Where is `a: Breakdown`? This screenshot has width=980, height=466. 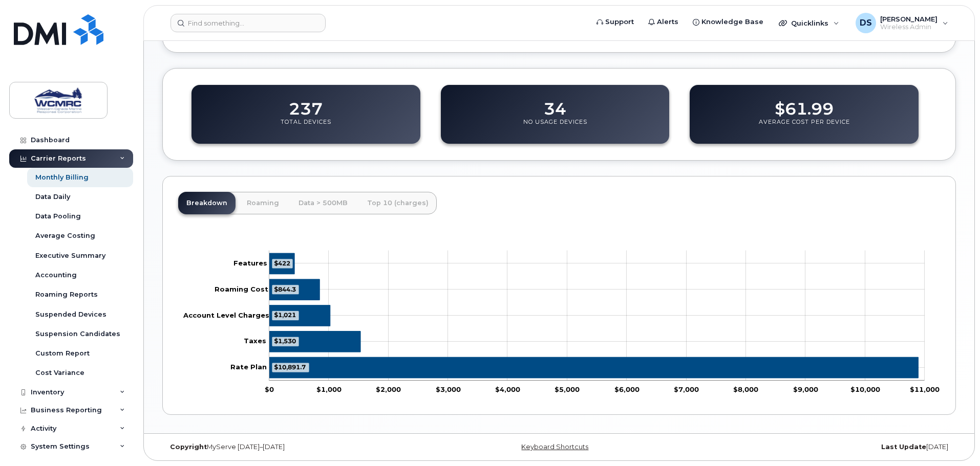 a: Breakdown is located at coordinates (207, 203).